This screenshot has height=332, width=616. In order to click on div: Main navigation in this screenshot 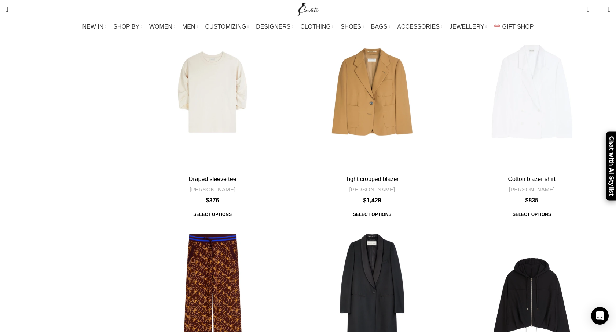, I will do `click(308, 27)`.